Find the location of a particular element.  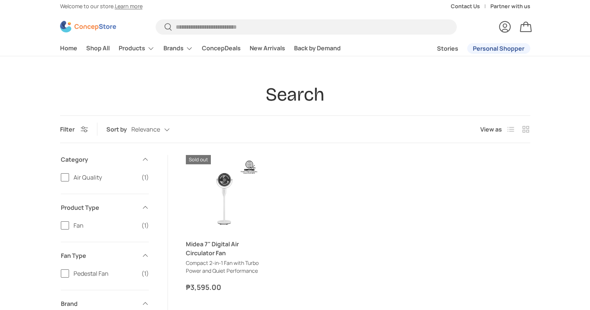

a: Shop All is located at coordinates (98, 48).